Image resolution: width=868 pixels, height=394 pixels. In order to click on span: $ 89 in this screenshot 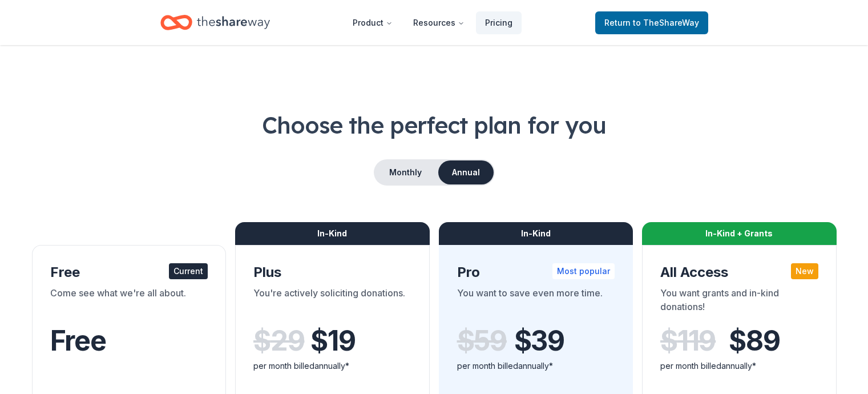, I will do `click(754, 341)`.